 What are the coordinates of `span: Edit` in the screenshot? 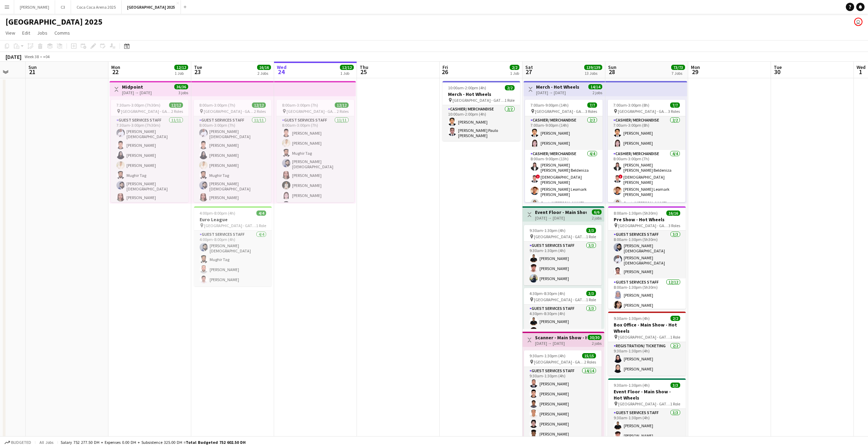 It's located at (26, 33).